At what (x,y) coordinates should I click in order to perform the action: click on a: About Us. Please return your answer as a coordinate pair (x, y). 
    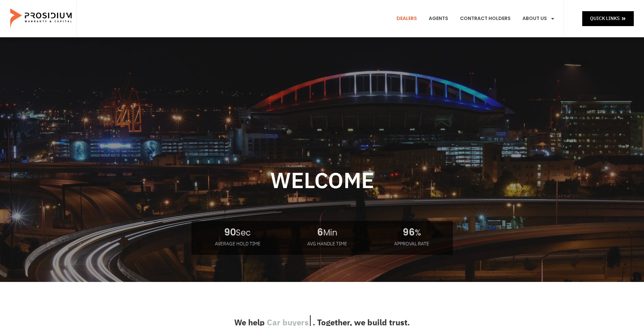
    Looking at the image, I should click on (538, 18).